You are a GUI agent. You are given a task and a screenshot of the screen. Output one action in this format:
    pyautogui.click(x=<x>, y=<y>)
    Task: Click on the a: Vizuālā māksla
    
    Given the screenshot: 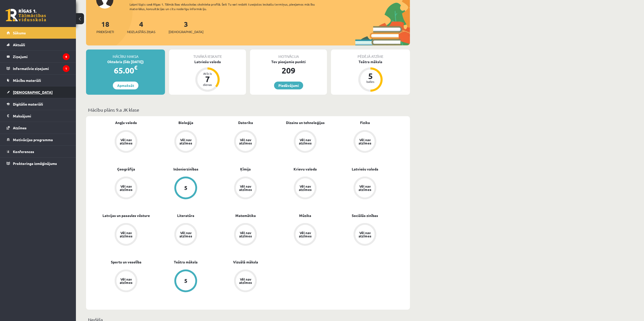 What is the action you would take?
    pyautogui.click(x=246, y=262)
    